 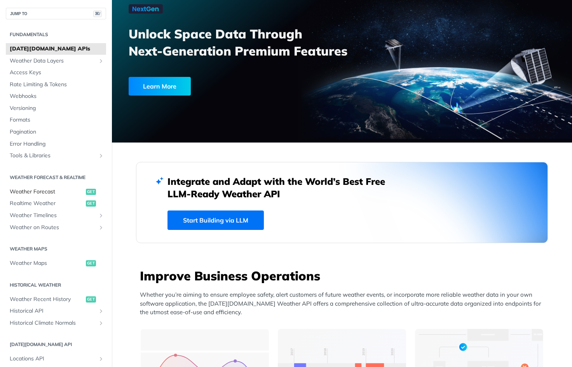 I want to click on span: Historical Climate Normals, so click(x=53, y=323).